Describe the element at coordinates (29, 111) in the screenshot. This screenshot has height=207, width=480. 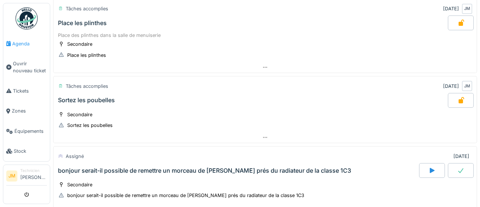
I see `span: Zones` at that location.